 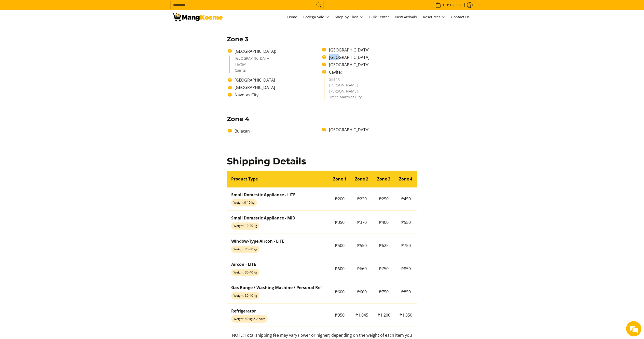 What do you see at coordinates (405, 179) in the screenshot?
I see `strong: Zone 4` at bounding box center [405, 179].